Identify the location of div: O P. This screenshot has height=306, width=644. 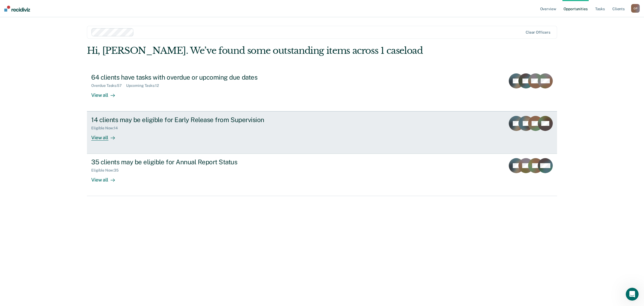
(635, 8).